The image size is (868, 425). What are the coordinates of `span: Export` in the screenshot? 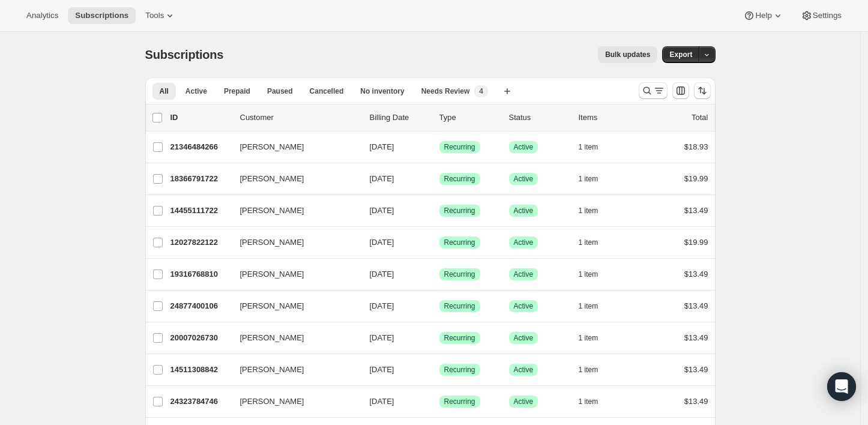 It's located at (681, 54).